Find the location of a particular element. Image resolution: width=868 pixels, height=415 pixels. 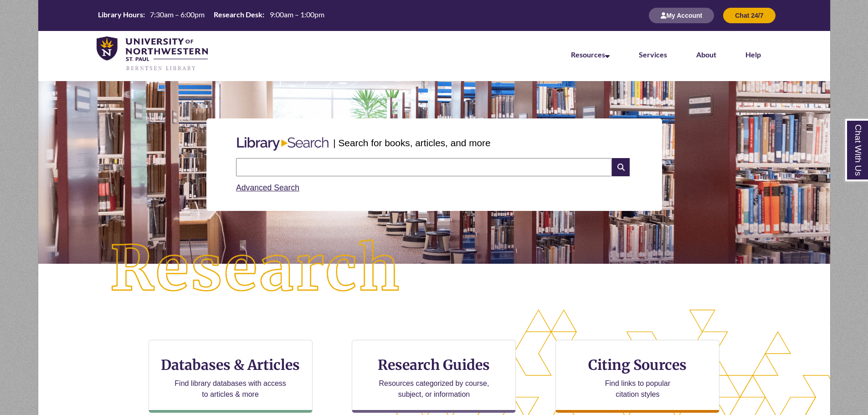

a: My Account is located at coordinates (681, 15).